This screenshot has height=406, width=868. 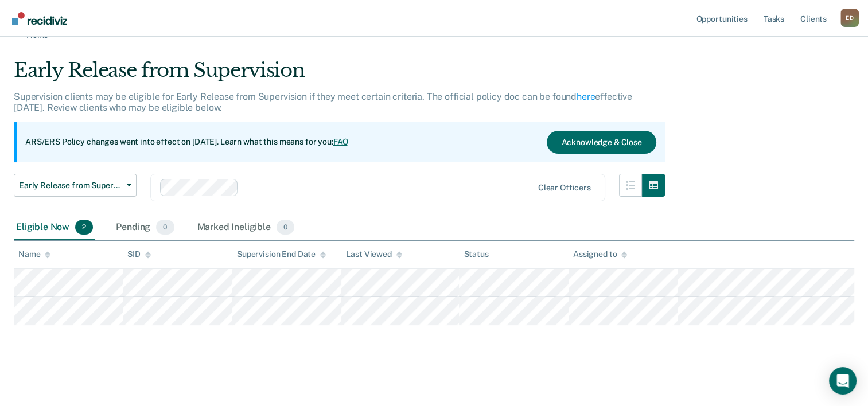 What do you see at coordinates (850, 17) in the screenshot?
I see `button: Profile dropdown button` at bounding box center [850, 17].